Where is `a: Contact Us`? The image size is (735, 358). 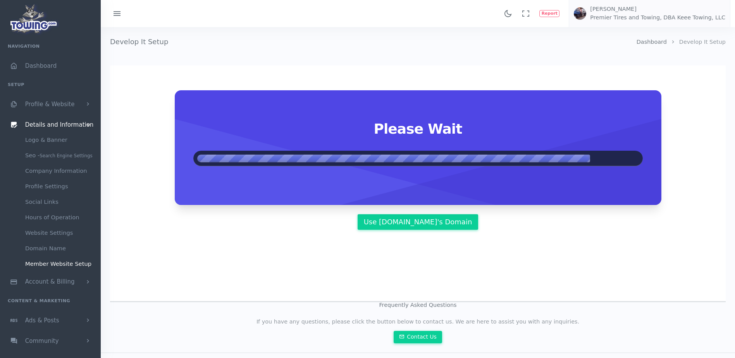
a: Contact Us is located at coordinates (418, 337).